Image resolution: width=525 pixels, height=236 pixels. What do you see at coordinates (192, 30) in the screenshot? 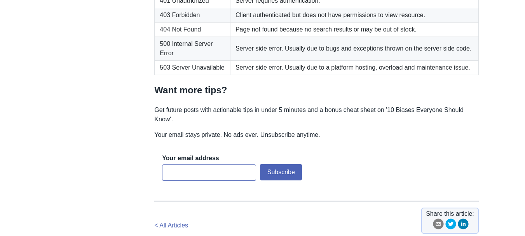
I see `td: 404 Not Found` at bounding box center [192, 30].